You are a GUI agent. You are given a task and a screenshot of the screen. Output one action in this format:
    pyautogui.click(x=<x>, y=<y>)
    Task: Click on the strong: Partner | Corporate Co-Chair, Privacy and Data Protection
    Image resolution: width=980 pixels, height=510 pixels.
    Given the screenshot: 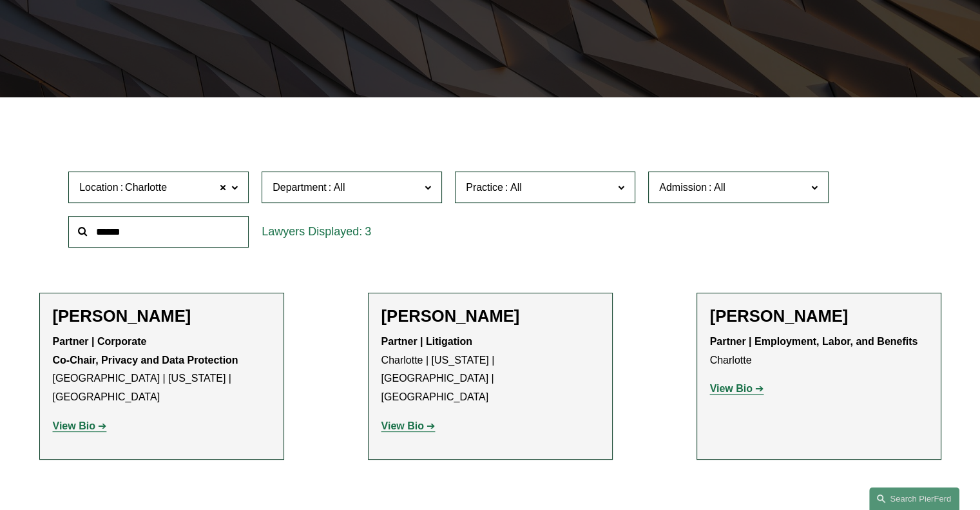 What is the action you would take?
    pyautogui.click(x=146, y=351)
    